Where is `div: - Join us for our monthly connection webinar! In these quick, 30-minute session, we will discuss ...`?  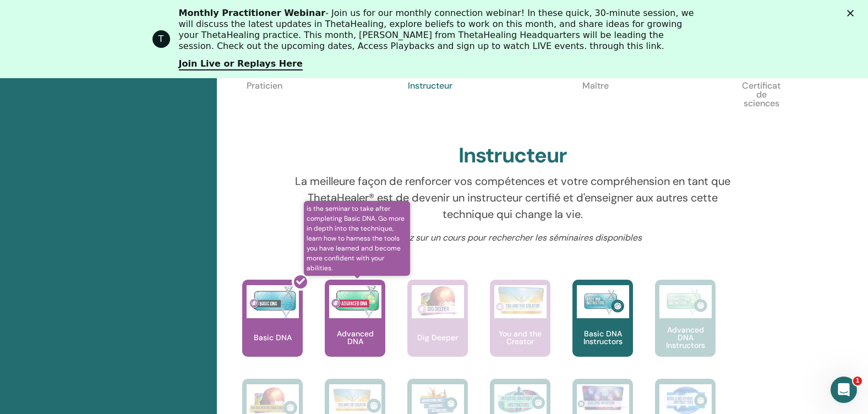
div: - Join us for our monthly connection webinar! In these quick, 30-minute session, we will discuss ... is located at coordinates (439, 30).